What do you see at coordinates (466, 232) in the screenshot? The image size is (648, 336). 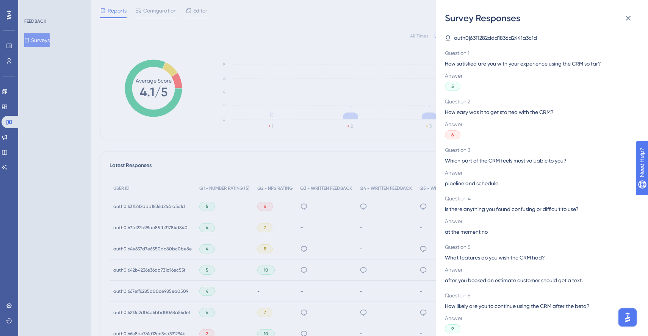 I see `span: at the moment no` at bounding box center [466, 232].